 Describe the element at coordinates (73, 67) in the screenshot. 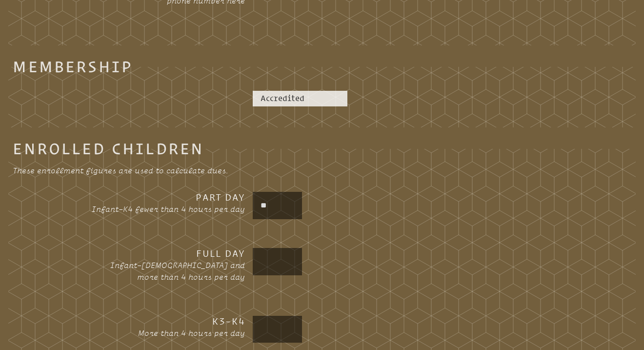

I see `legend: Membership` at that location.